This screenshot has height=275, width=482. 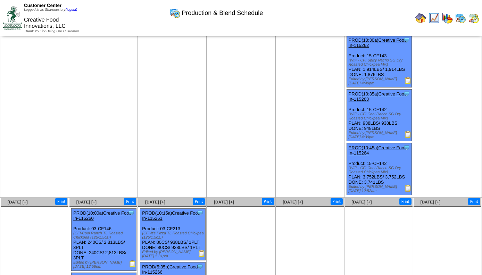 What do you see at coordinates (378, 96) in the screenshot?
I see `a: PROD(10:35a)Creative Food In-115263` at bounding box center [378, 96].